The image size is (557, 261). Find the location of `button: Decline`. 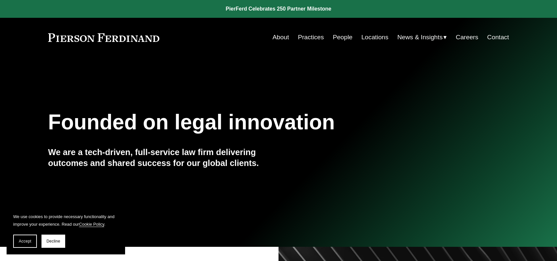

button: Decline is located at coordinates (53, 241).